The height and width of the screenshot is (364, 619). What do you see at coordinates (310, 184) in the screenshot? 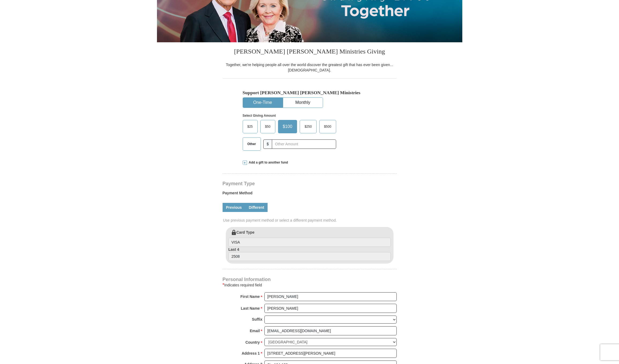
I see `h4: Payment Type` at bounding box center [310, 184].